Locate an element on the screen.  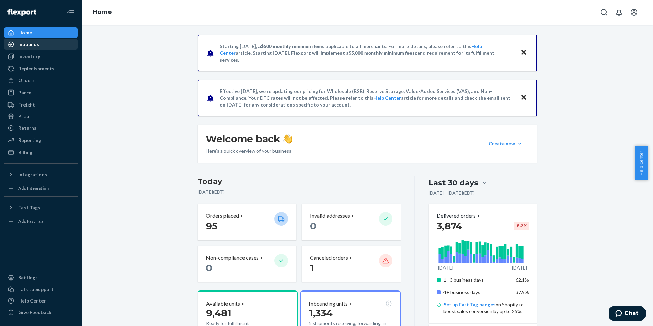
button: Integrations is located at coordinates (41, 174).